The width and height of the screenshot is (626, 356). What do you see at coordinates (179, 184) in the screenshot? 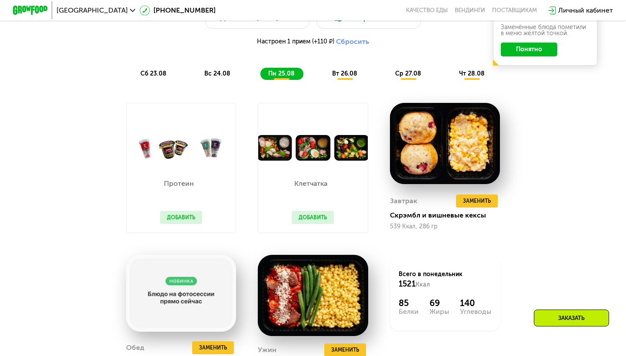
I see `p: Протеин` at bounding box center [179, 184].